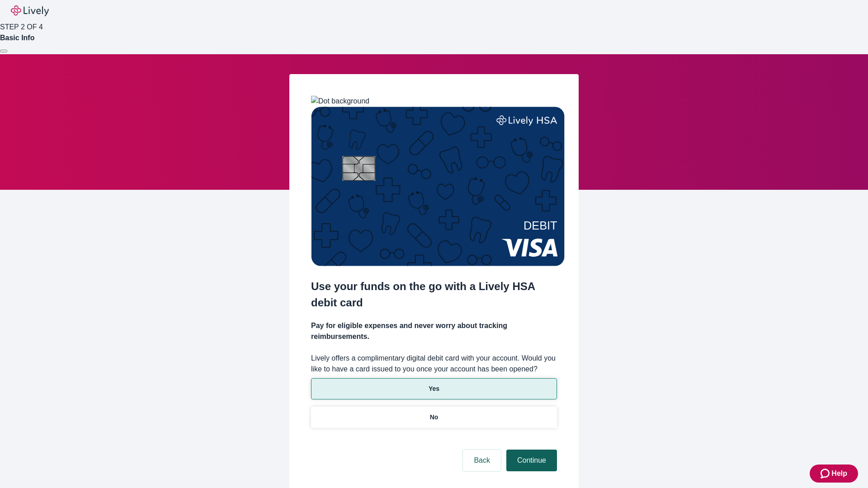 This screenshot has width=868, height=488. What do you see at coordinates (840, 473) in the screenshot?
I see `span: Help` at bounding box center [840, 473].